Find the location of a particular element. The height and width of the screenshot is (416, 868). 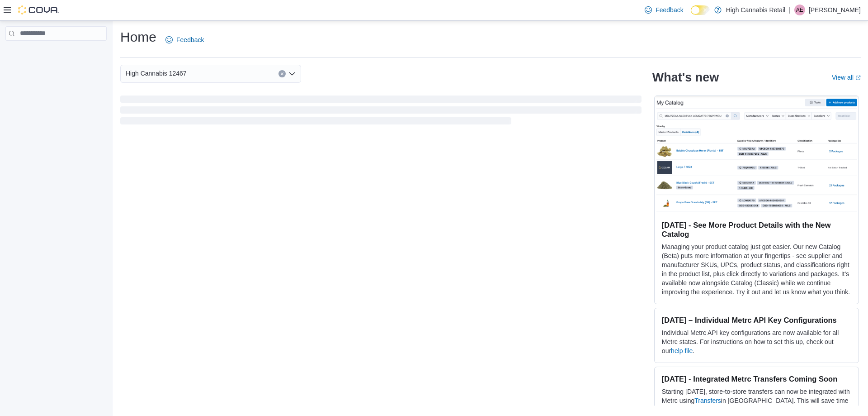

span: Dark Mode is located at coordinates (691, 15).